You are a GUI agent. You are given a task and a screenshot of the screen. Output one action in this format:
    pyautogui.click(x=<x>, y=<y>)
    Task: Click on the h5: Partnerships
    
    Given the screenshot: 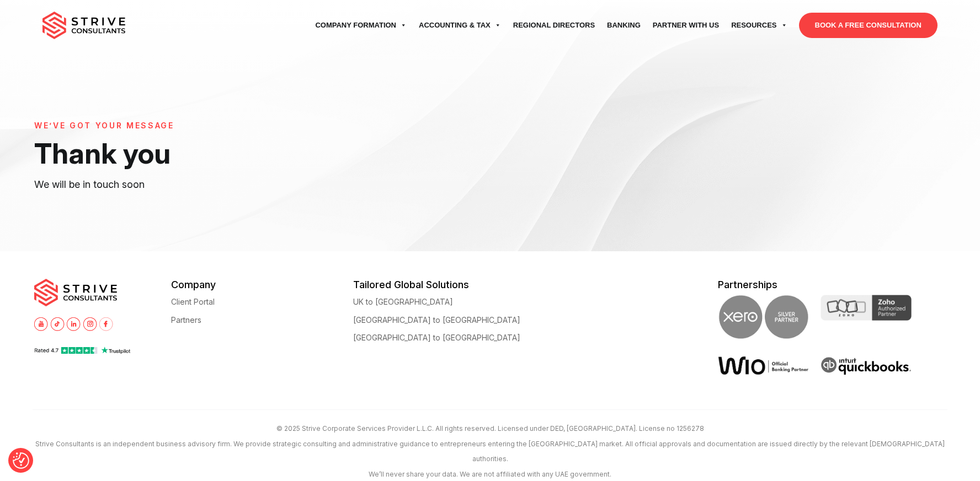 What is the action you would take?
    pyautogui.click(x=831, y=285)
    